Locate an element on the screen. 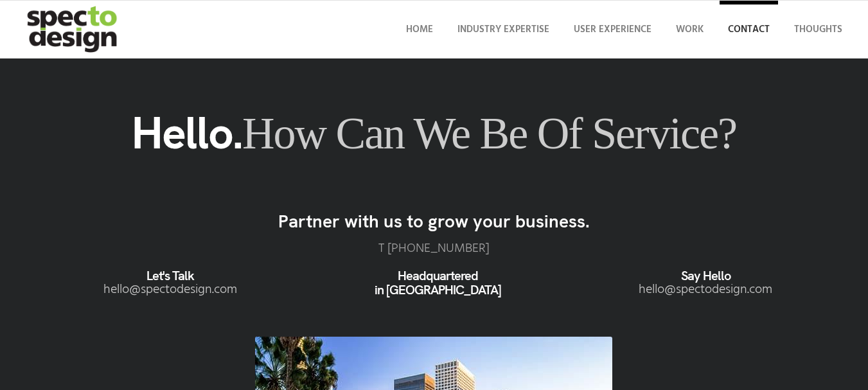  a: specto-logo-2020 is located at coordinates (73, 30).